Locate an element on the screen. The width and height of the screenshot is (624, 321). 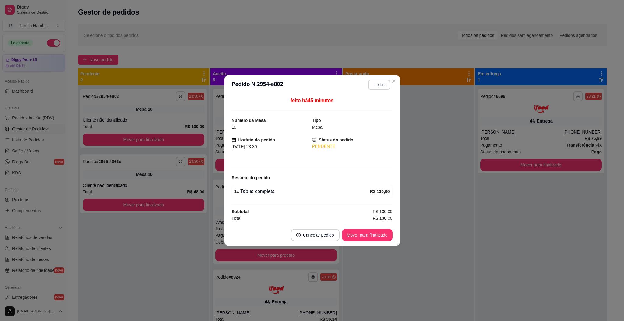
strong: Status do pedido is located at coordinates (336, 140).